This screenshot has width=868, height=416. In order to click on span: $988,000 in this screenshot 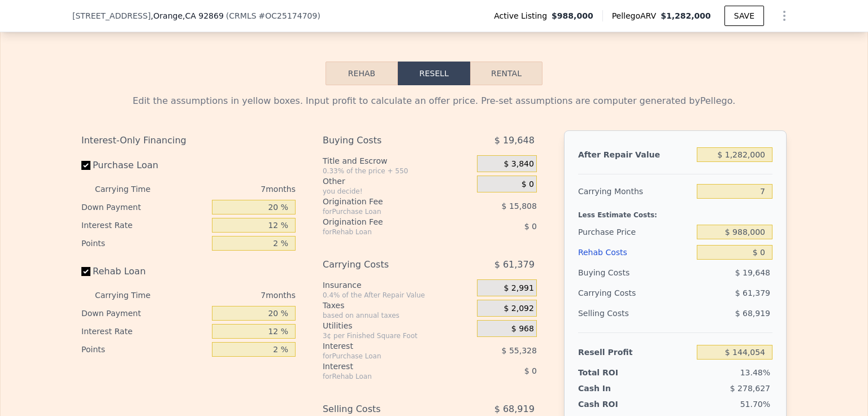, I will do `click(573, 15)`.